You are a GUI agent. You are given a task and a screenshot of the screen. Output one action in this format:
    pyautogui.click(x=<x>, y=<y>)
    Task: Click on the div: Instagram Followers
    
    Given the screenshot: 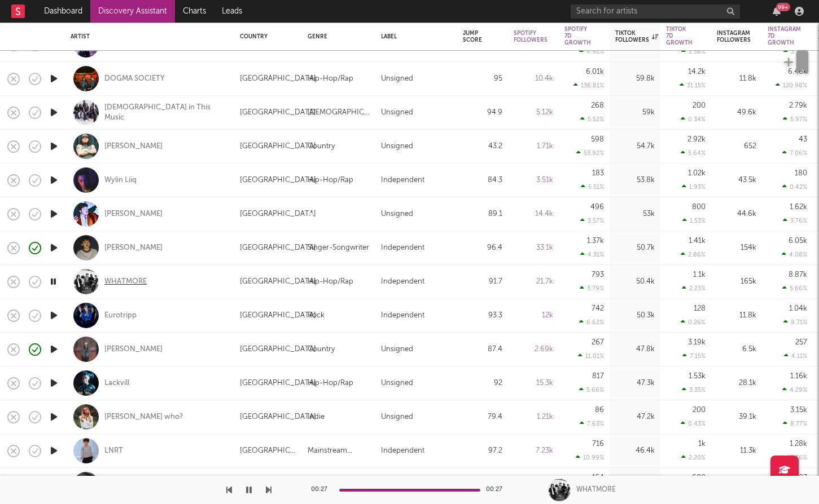 What is the action you would take?
    pyautogui.click(x=734, y=37)
    